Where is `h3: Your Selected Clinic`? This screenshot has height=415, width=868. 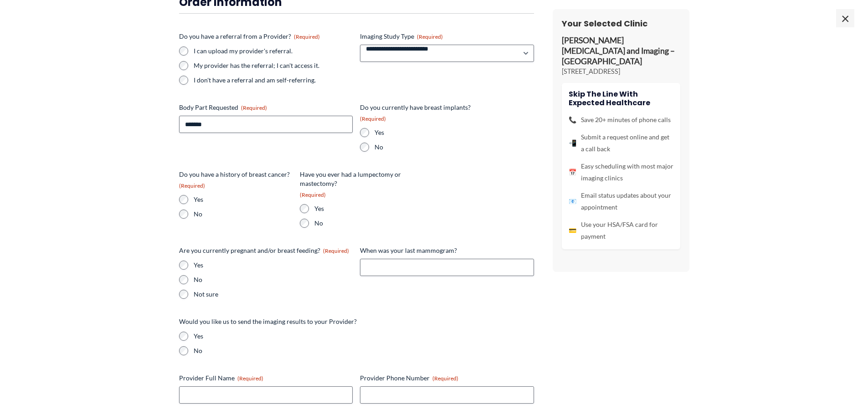 h3: Your Selected Clinic is located at coordinates (621, 23).